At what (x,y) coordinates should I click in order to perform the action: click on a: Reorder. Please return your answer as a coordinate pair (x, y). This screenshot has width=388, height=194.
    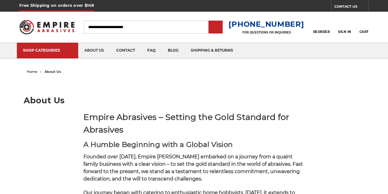
    Looking at the image, I should click on (321, 27).